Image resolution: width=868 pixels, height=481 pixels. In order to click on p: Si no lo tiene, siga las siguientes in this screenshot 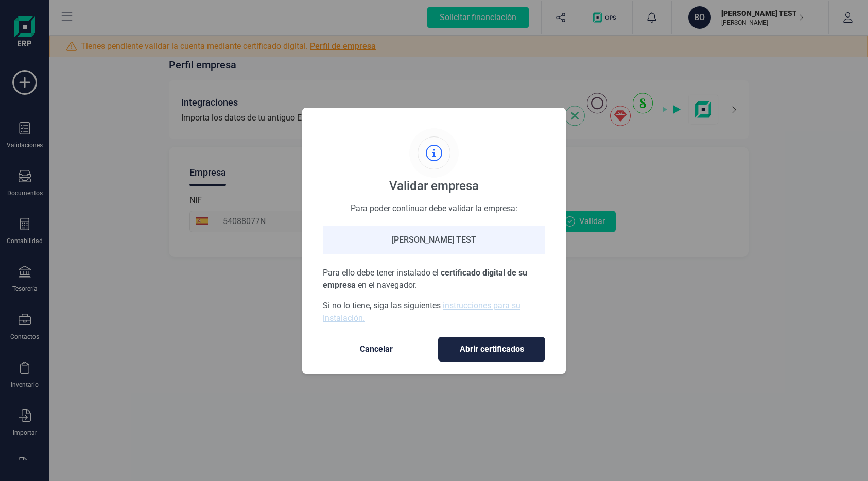, I will do `click(434, 312)`.